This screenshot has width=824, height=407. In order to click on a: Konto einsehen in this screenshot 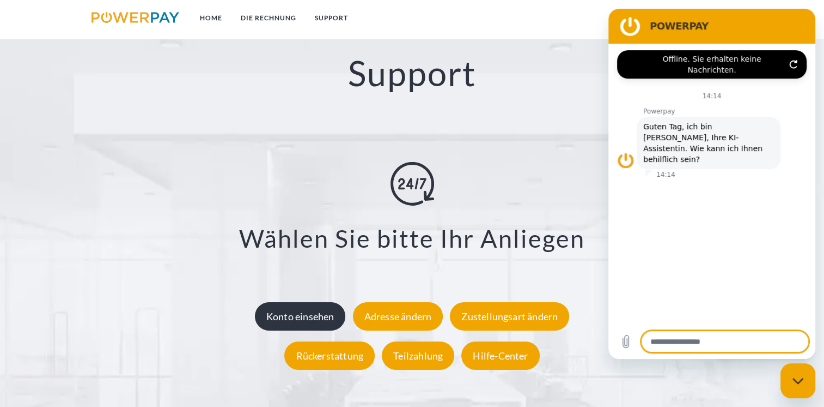, I will do `click(300, 316)`.